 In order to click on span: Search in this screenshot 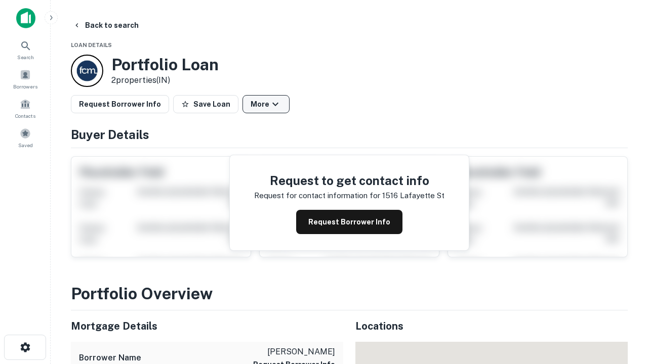, I will do `click(25, 57)`.